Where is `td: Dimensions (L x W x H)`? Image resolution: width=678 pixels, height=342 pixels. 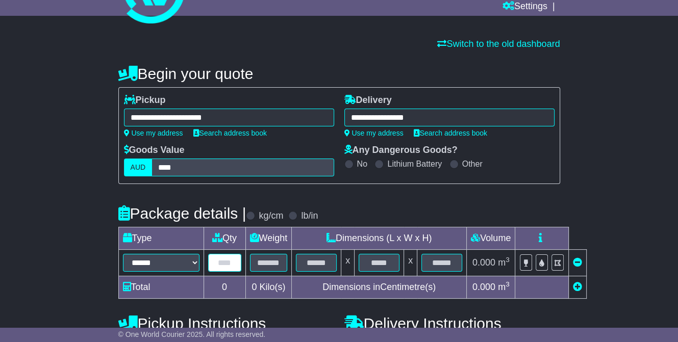
td: Dimensions (L x W x H) is located at coordinates (379, 239).